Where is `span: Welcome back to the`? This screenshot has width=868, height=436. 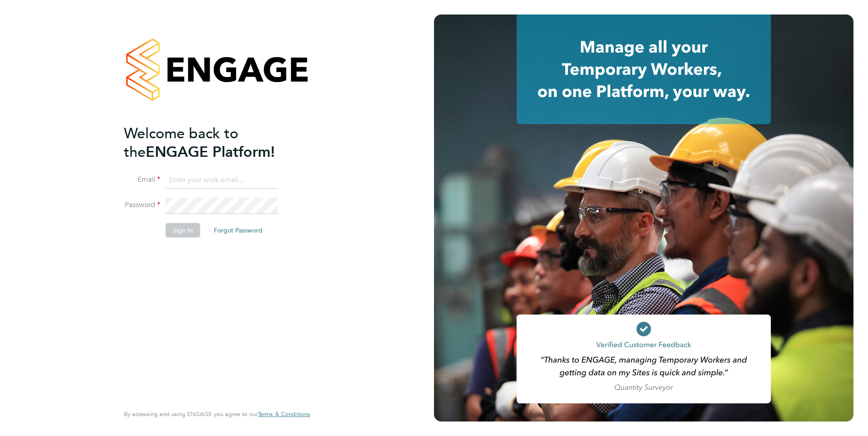
span: Welcome back to the is located at coordinates (181, 143).